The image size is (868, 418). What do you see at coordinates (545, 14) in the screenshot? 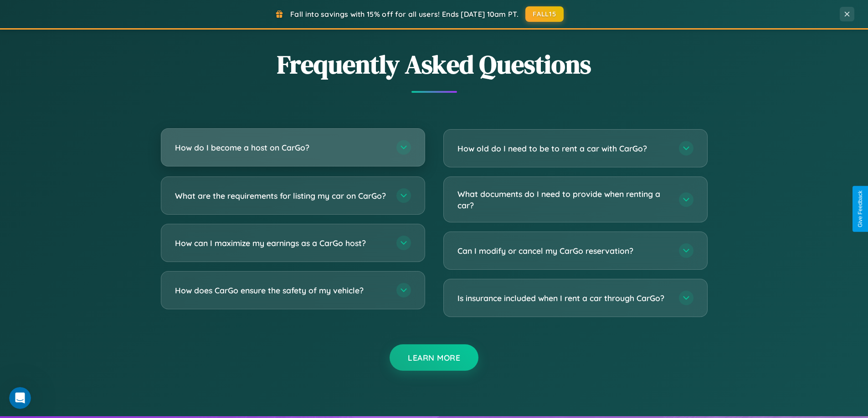
I see `button: FALL15` at bounding box center [545, 14].